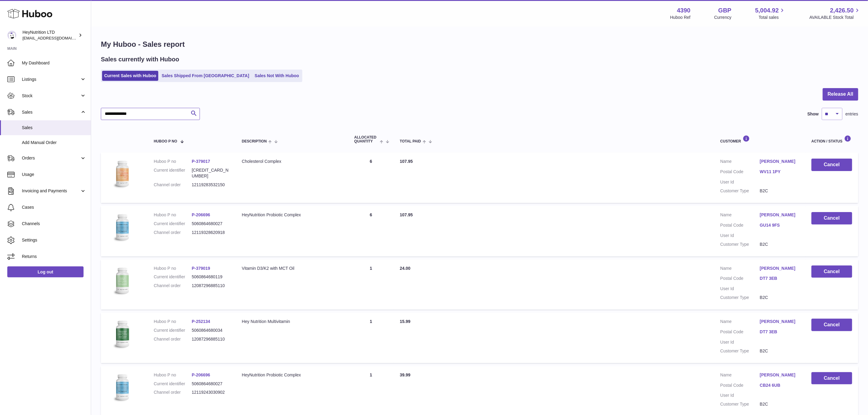  Describe the element at coordinates (480, 45) in the screenshot. I see `h1: My Huboo - Sales report` at that location.